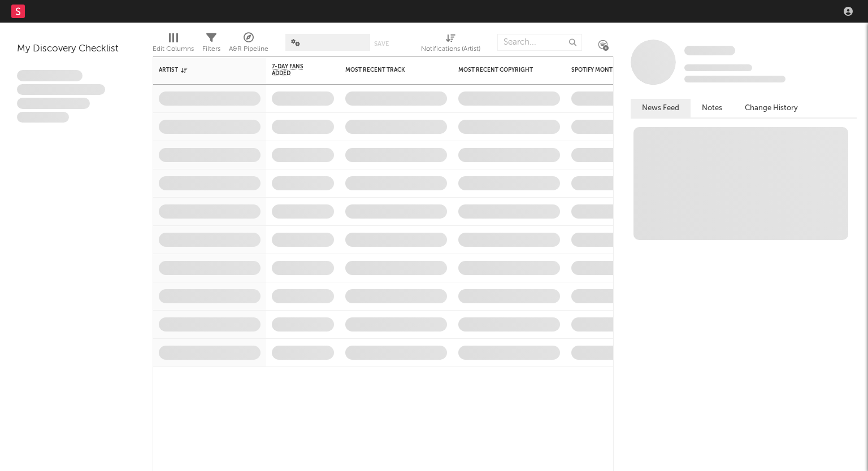 Image resolution: width=868 pixels, height=471 pixels. Describe the element at coordinates (43, 118) in the screenshot. I see `span: Aliquam viverra` at that location.